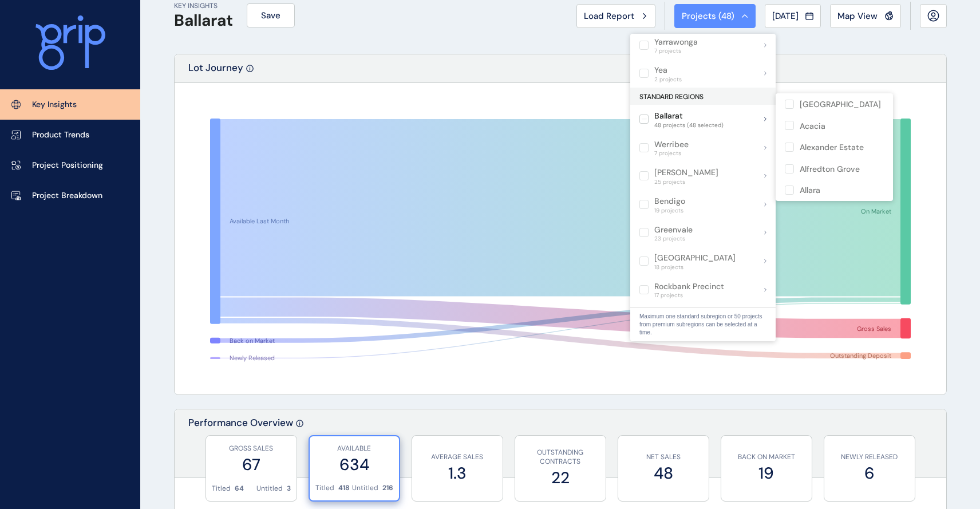  I want to click on p: Allara, so click(810, 190).